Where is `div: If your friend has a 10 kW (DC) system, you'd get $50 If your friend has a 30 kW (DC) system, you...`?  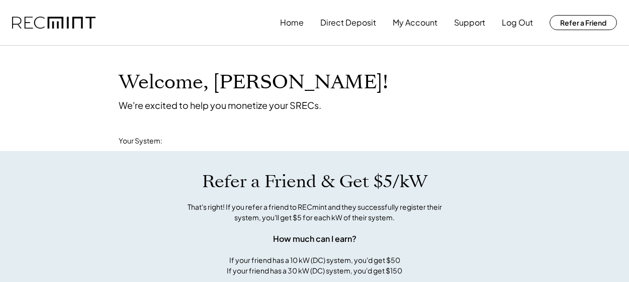 div: If your friend has a 10 kW (DC) system, you'd get $50 If your friend has a 30 kW (DC) system, you... is located at coordinates (314, 266).